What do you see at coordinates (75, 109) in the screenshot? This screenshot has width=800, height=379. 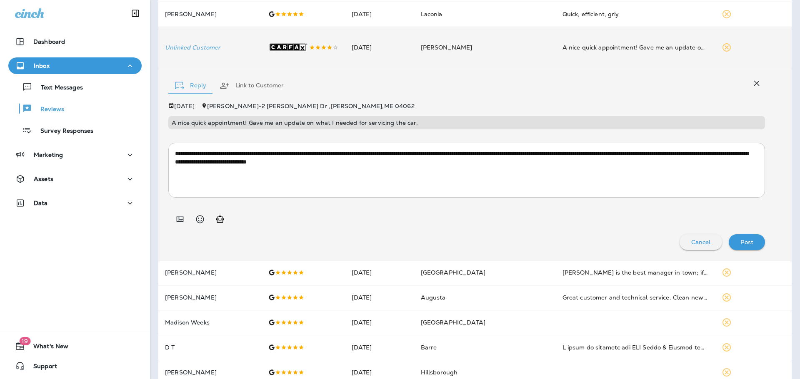 I see `button: Reviews` at bounding box center [75, 109].